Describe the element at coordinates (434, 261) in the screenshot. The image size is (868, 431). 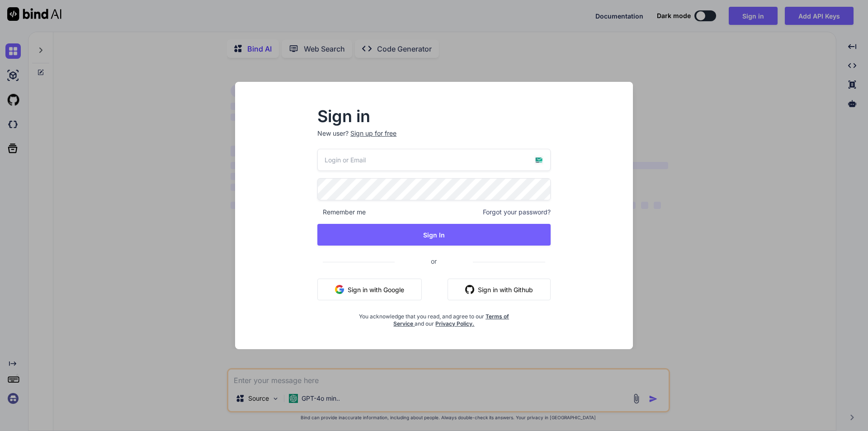
I see `span: or` at that location.